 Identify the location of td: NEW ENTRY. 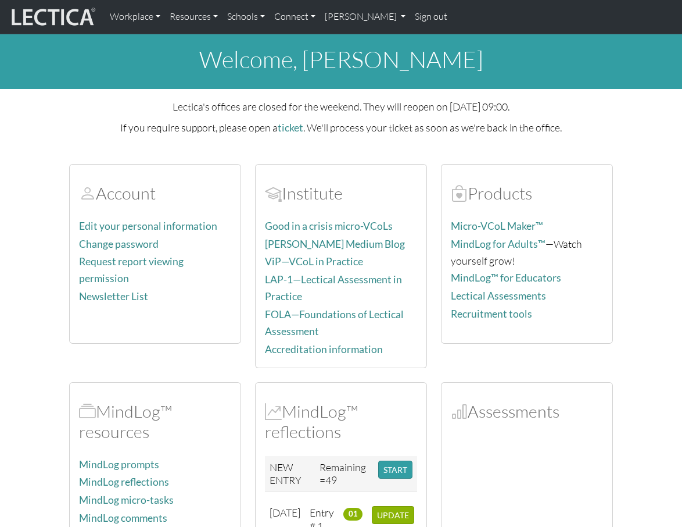
(290, 474).